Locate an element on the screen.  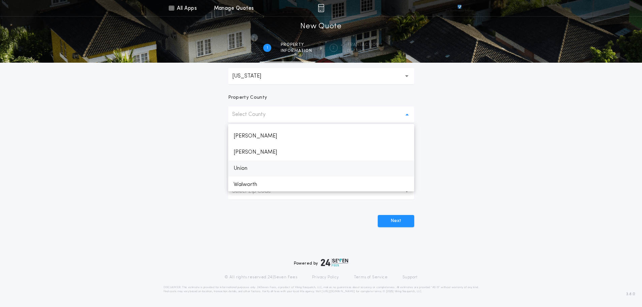
span: information is located at coordinates (296, 51).